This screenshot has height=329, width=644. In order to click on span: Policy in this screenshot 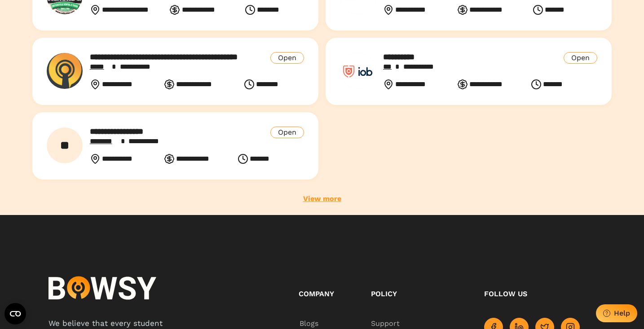, I will do `click(384, 294)`.